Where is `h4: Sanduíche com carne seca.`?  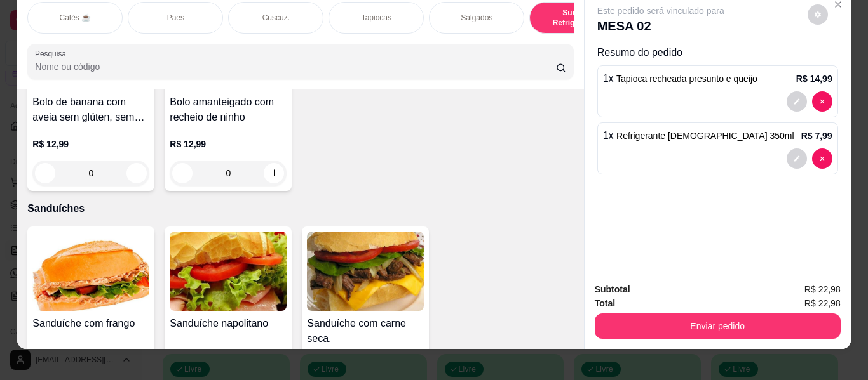 h4: Sanduíche com carne seca. is located at coordinates (365, 332).